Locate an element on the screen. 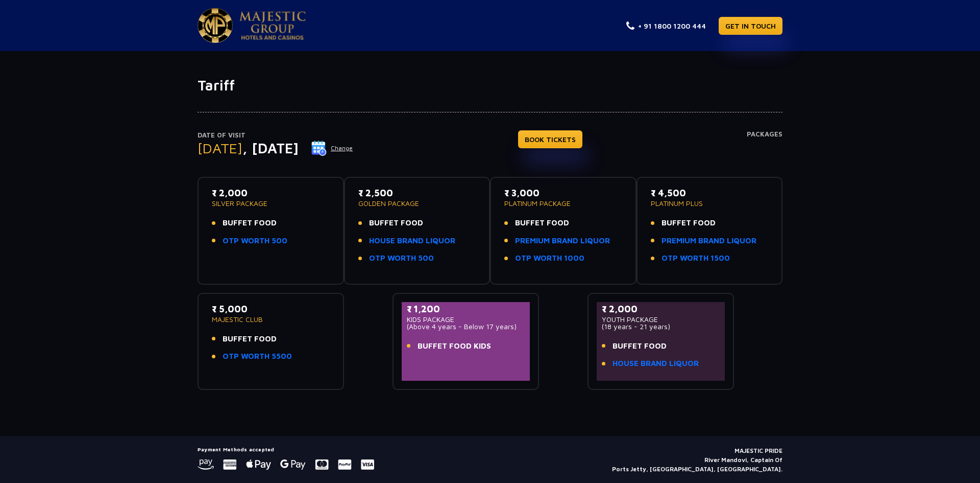 Image resolution: width=980 pixels, height=483 pixels. p: ₹ 5,000 is located at coordinates (270, 308).